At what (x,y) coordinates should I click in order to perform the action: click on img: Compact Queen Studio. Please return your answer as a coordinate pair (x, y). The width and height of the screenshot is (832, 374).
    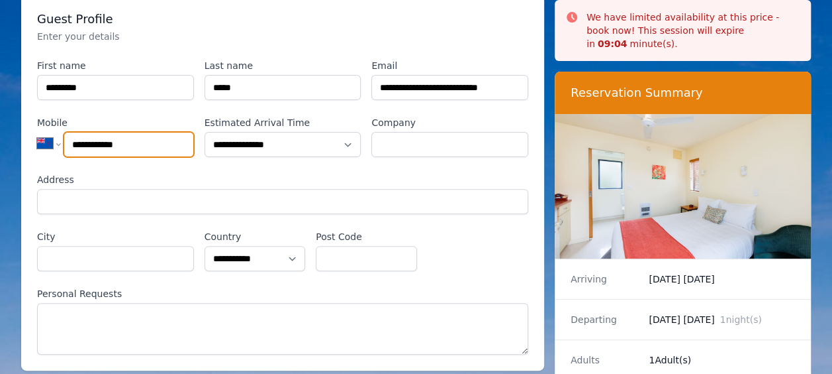
    Looking at the image, I should click on (683, 186).